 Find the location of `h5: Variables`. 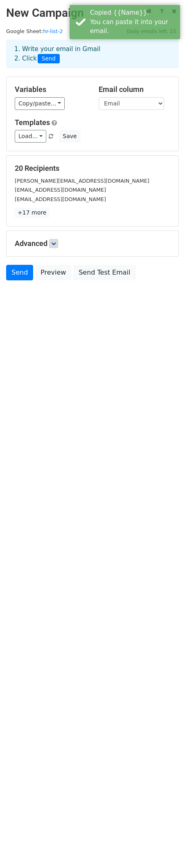

h5: Variables is located at coordinates (50, 89).